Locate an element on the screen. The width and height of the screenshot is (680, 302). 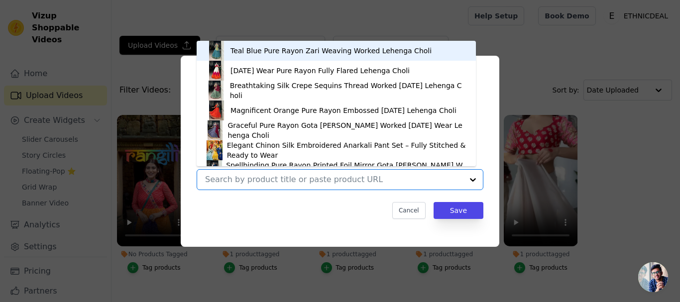
button: Cancel is located at coordinates (408, 210).